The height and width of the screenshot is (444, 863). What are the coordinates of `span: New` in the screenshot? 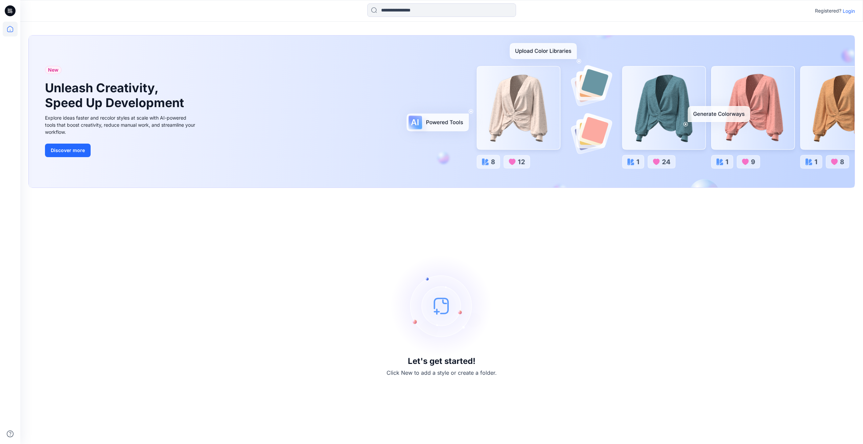 It's located at (53, 70).